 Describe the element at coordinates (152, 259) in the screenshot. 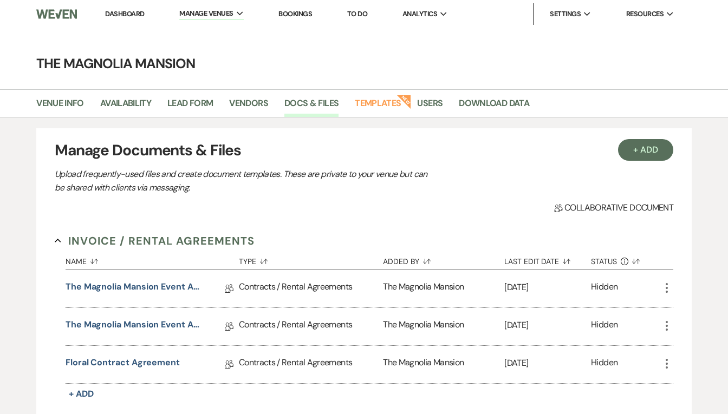

I see `button: Name` at that location.